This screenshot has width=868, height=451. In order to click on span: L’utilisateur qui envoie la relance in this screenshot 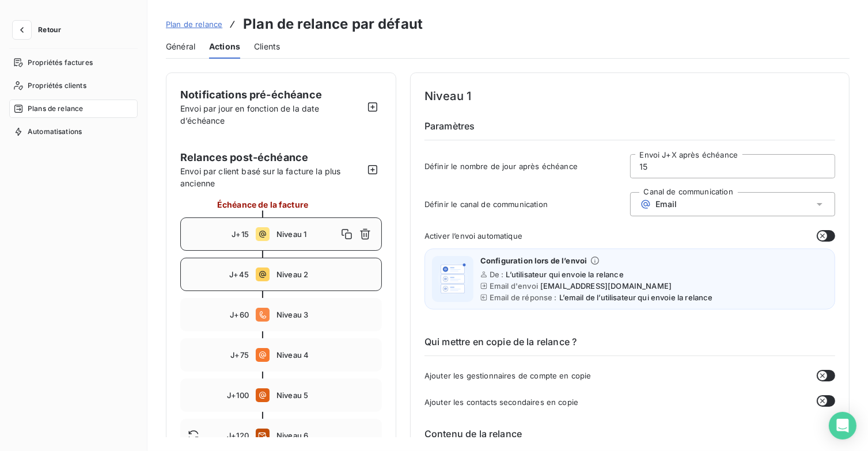, I will do `click(565, 274)`.